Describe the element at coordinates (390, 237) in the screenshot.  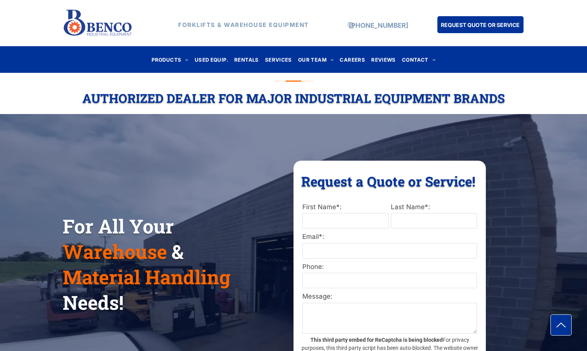
I see `label: Email*:` at that location.